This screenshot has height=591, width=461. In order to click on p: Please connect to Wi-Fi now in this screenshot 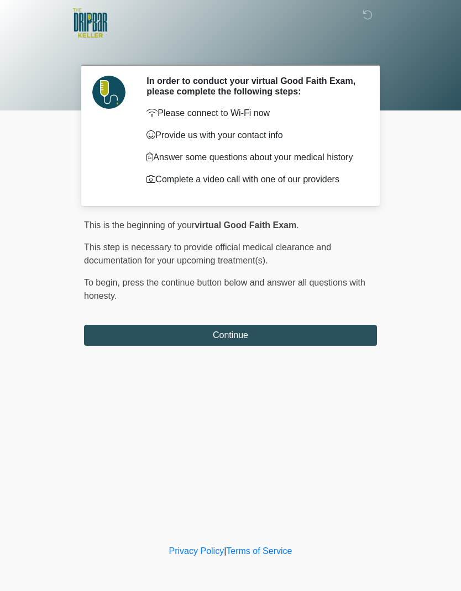, I will do `click(253, 113)`.